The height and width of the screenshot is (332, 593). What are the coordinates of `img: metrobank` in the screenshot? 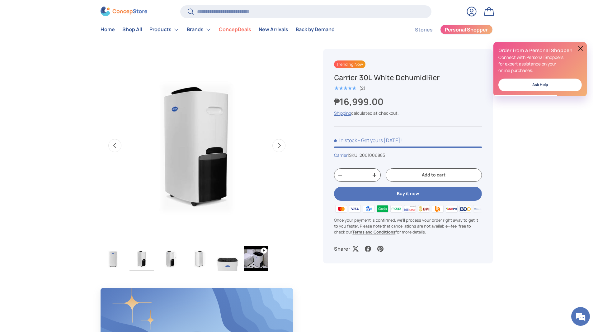 It's located at (479, 208).